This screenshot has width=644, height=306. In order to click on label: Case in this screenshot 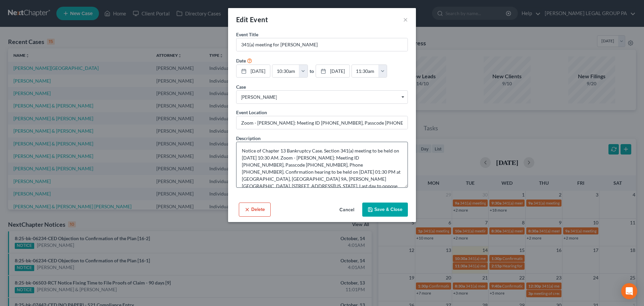, I will do `click(241, 87)`.